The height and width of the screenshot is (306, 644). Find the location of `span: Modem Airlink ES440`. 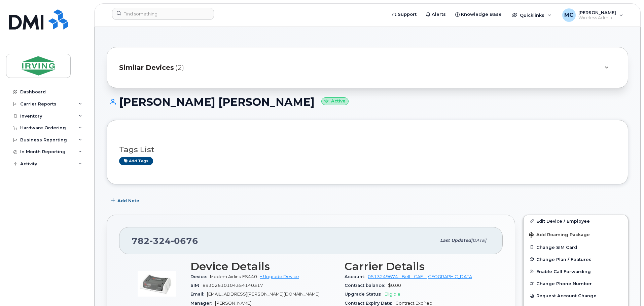

span: Modem Airlink ES440 is located at coordinates (233, 277).